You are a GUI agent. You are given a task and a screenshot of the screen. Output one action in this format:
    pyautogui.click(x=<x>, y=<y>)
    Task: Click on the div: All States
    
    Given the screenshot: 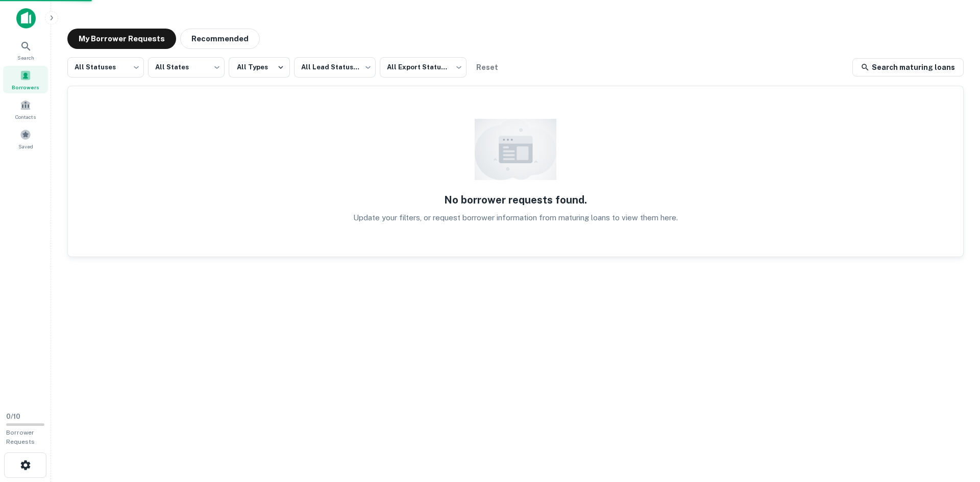 What is the action you would take?
    pyautogui.click(x=186, y=67)
    